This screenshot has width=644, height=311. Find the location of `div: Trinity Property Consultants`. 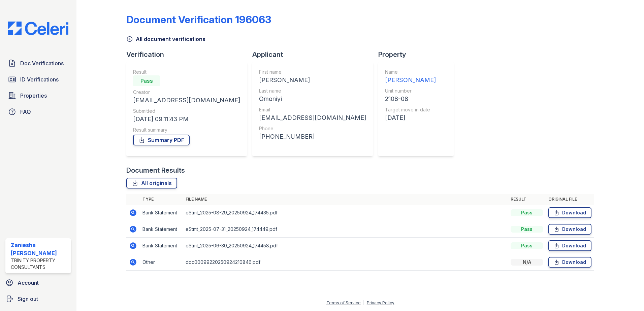

div: Trinity Property Consultants is located at coordinates (39, 264).